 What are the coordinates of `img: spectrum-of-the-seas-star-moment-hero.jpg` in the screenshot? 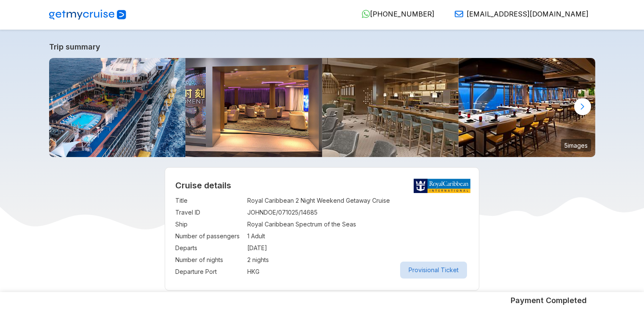 It's located at (253, 108).